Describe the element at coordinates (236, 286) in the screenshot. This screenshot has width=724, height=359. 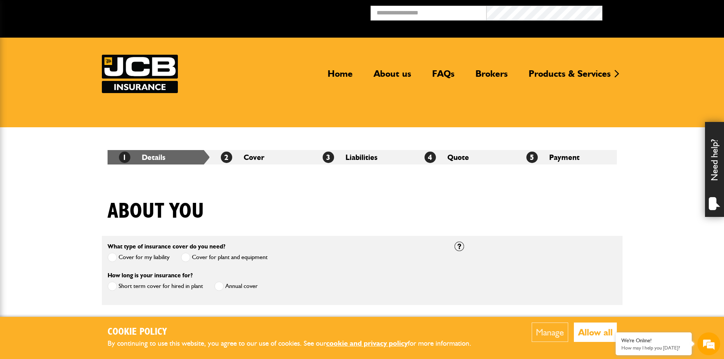
I see `label: Annual cover` at that location.